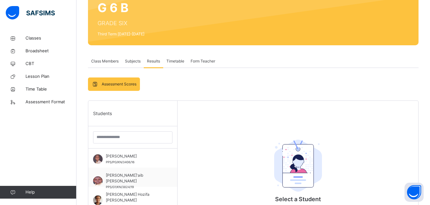 The height and width of the screenshot is (205, 430). I want to click on span: Timetable, so click(175, 61).